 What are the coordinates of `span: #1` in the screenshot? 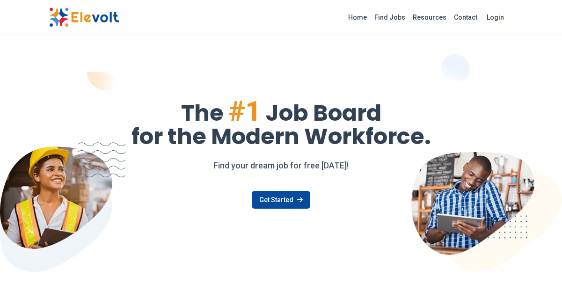 It's located at (245, 111).